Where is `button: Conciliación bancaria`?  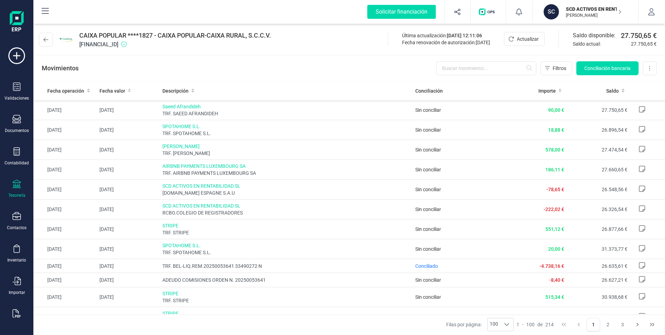
button: Conciliación bancaria is located at coordinates (608, 68).